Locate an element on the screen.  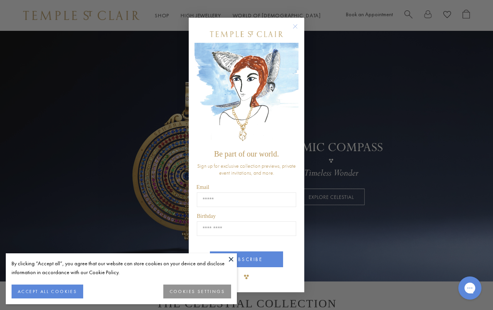
button: Close dialog is located at coordinates (299, 30).